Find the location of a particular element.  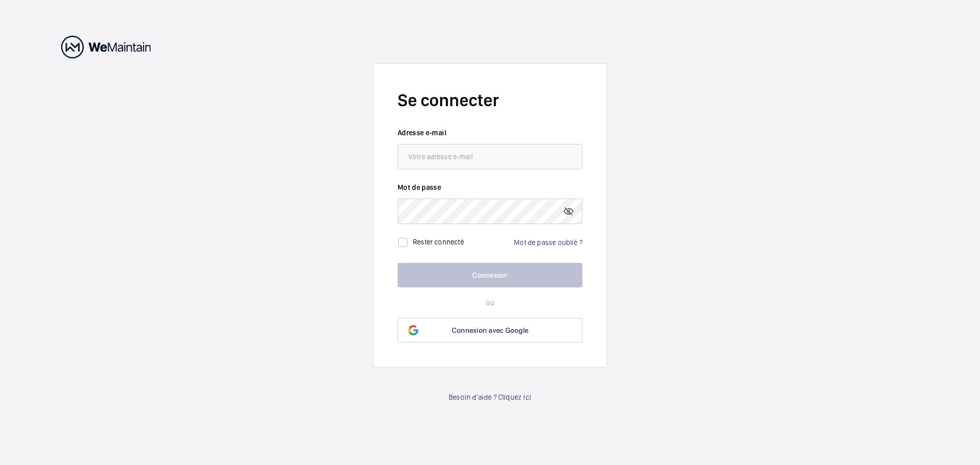

p: ou is located at coordinates (490, 302).